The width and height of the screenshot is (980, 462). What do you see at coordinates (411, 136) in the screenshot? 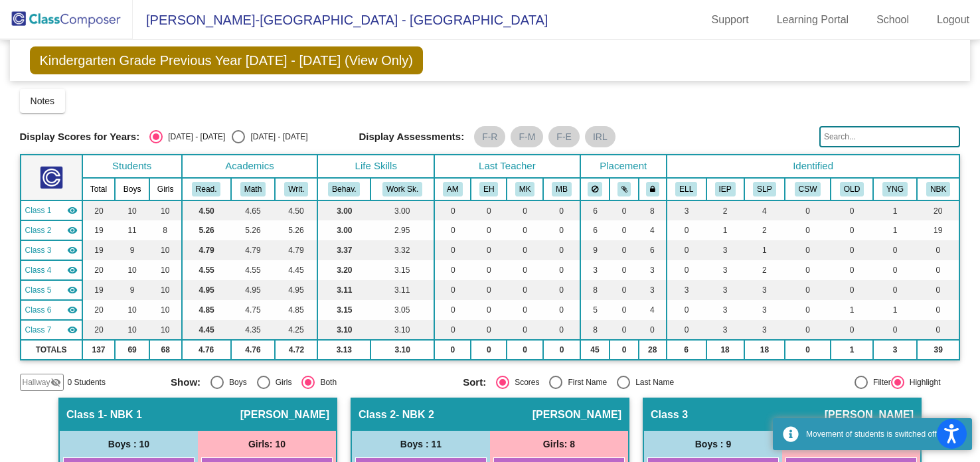
I see `span: Display Assessments:` at bounding box center [411, 136].